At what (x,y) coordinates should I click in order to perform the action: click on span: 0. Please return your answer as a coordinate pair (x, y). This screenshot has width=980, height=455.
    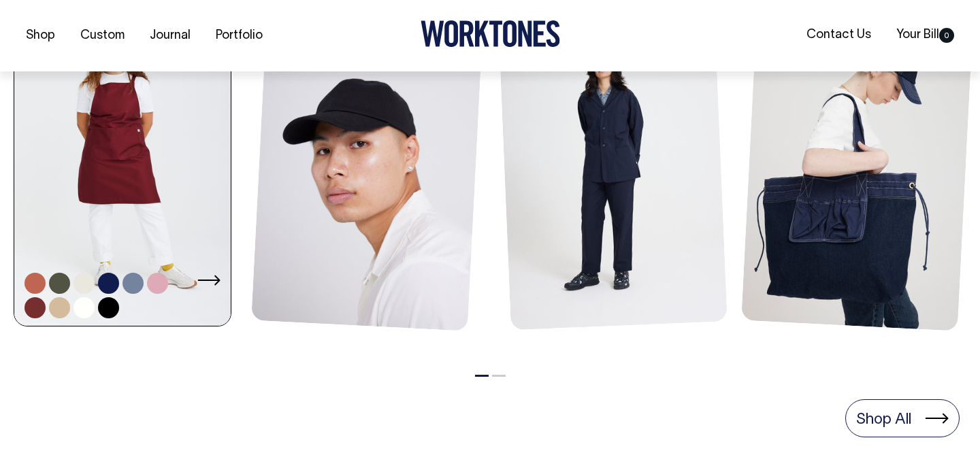
    Looking at the image, I should click on (946, 35).